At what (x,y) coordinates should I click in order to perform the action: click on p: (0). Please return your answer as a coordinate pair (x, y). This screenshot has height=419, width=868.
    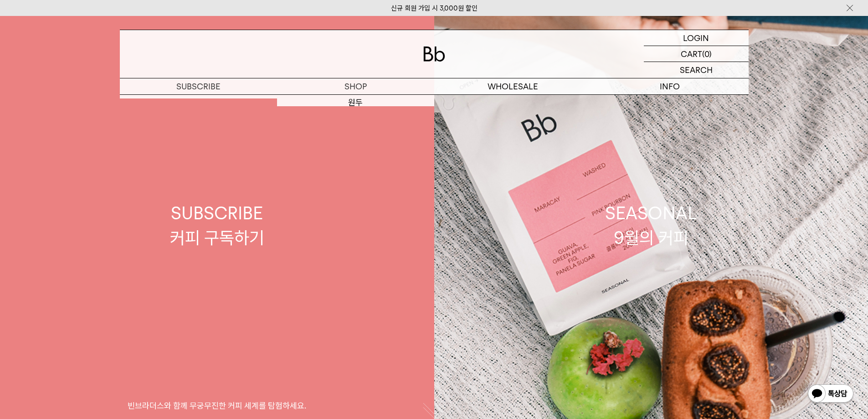
    Looking at the image, I should click on (707, 54).